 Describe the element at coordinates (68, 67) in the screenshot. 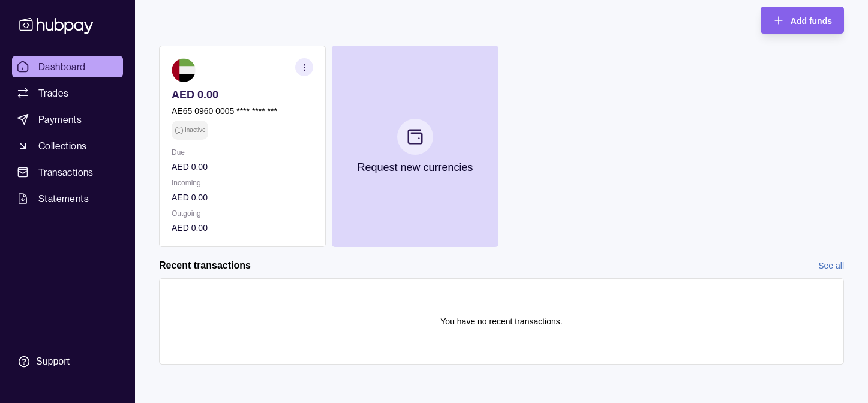

I see `a: Dashboard` at that location.